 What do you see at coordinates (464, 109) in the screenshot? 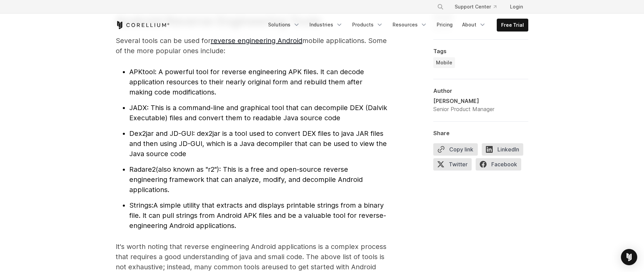
I see `div: Senior Product Manager` at bounding box center [464, 109].